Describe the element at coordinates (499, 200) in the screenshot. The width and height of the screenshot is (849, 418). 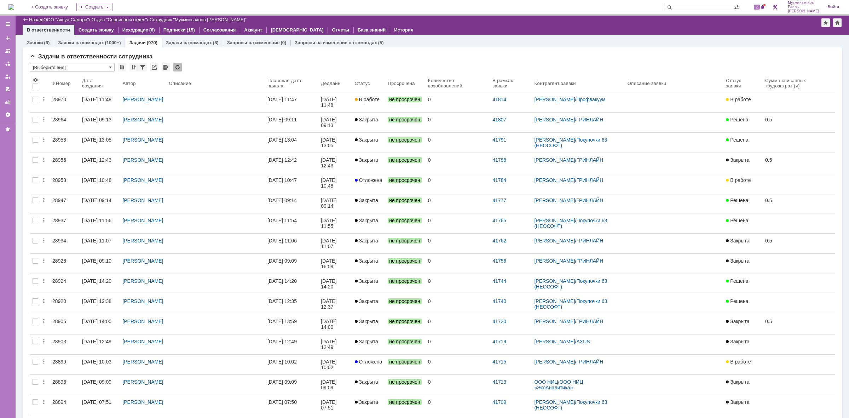
I see `a: 41777` at that location.